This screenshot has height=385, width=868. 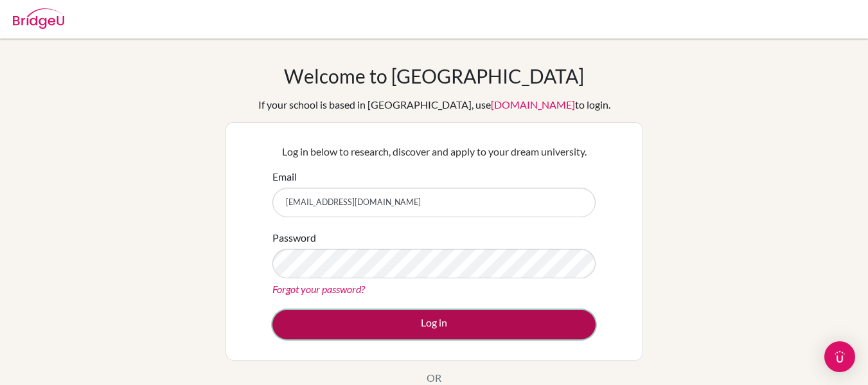 What do you see at coordinates (434, 152) in the screenshot?
I see `p: Log in below to research, discover and apply to your dream university.` at bounding box center [434, 152].